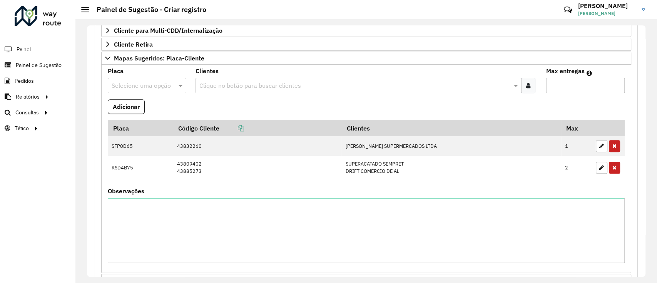 The height and width of the screenshot is (283, 657). Describe the element at coordinates (568, 10) in the screenshot. I see `a: Contato Rápido` at that location.